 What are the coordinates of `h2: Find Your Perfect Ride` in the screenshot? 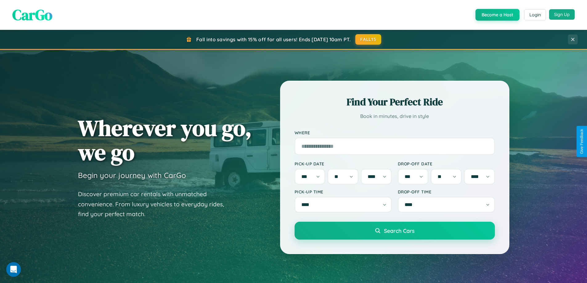 It's located at (395, 102).